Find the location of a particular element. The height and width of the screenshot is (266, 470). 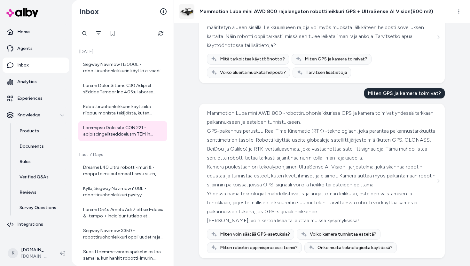

div: Loremipsu Dolo sita CON 221 -adipiscingelitseddoeiusm TEM in utlabo etdolore magnaal enimadmi ven... is located at coordinates (123, 131).